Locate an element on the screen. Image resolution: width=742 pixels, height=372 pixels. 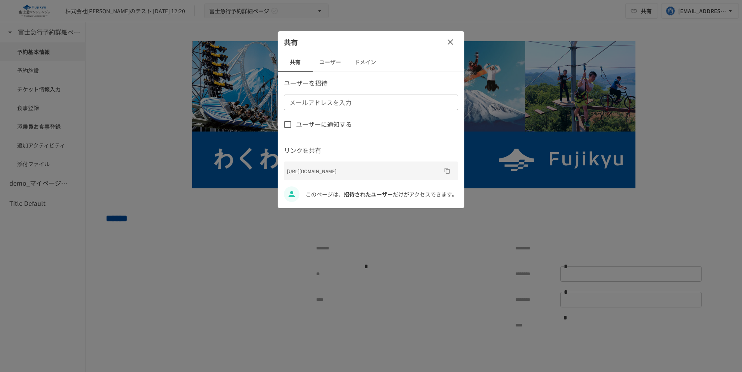
p: リンクを共有 is located at coordinates (371, 151).